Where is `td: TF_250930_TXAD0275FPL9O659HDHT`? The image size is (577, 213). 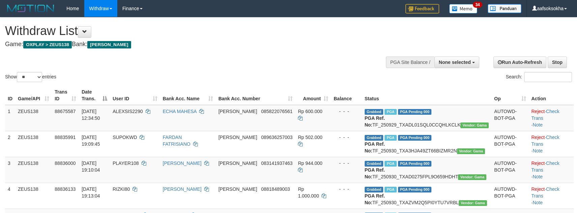
td: TF_250930_TXAD0275FPL9O659HDHT is located at coordinates (427, 170).